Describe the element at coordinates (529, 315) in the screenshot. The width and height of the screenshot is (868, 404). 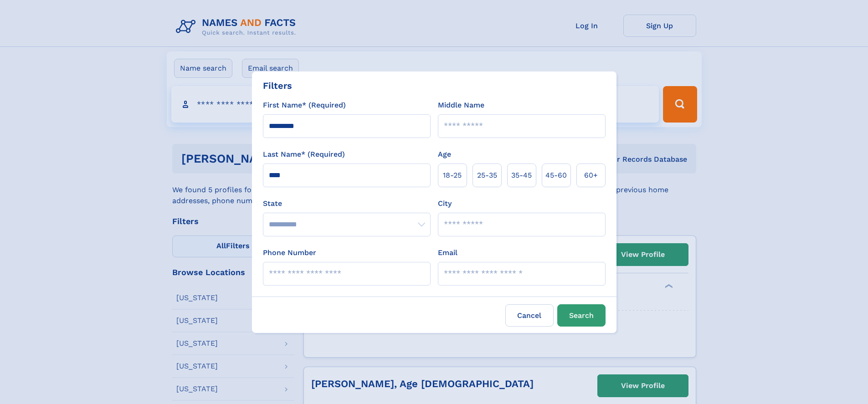
I see `label: Cancel` at that location.